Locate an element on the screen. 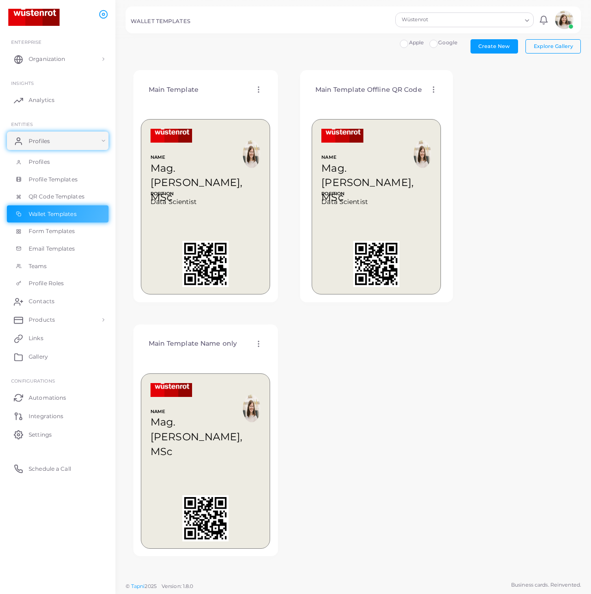 The width and height of the screenshot is (591, 594). a: Settings is located at coordinates (58, 435).